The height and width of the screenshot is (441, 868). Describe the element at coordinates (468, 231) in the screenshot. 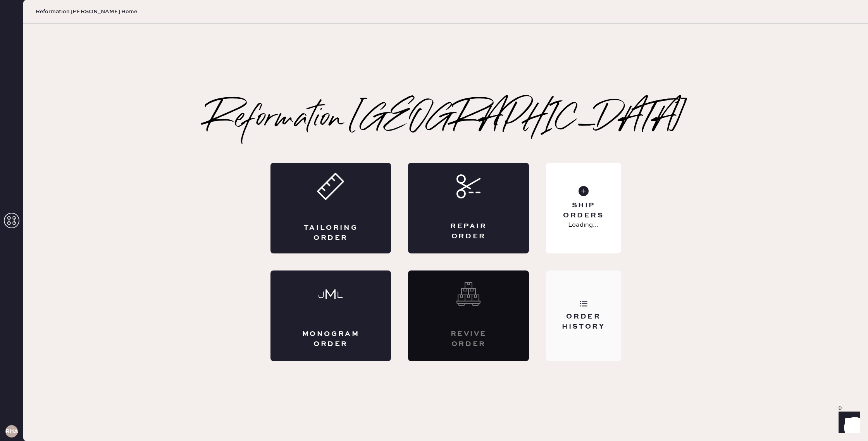

I see `div: Repair Order` at that location.